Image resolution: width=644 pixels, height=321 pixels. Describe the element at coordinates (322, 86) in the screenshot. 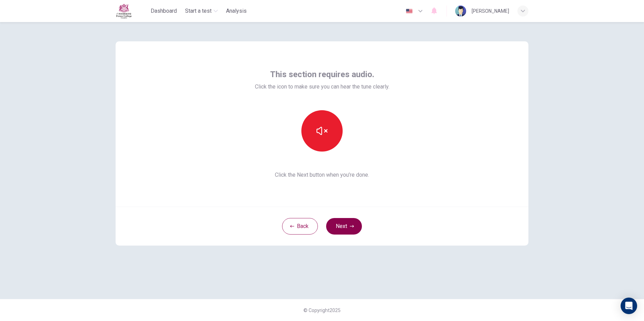

I see `span: Click the icon to make sure you can hear the tune clearly.` at that location.